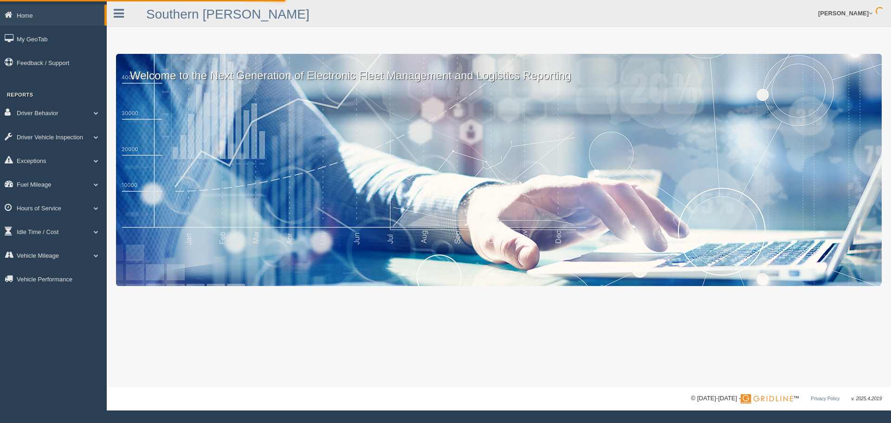 Image resolution: width=891 pixels, height=423 pixels. What do you see at coordinates (867, 398) in the screenshot?
I see `span: v. 2025.4.2019` at bounding box center [867, 398].